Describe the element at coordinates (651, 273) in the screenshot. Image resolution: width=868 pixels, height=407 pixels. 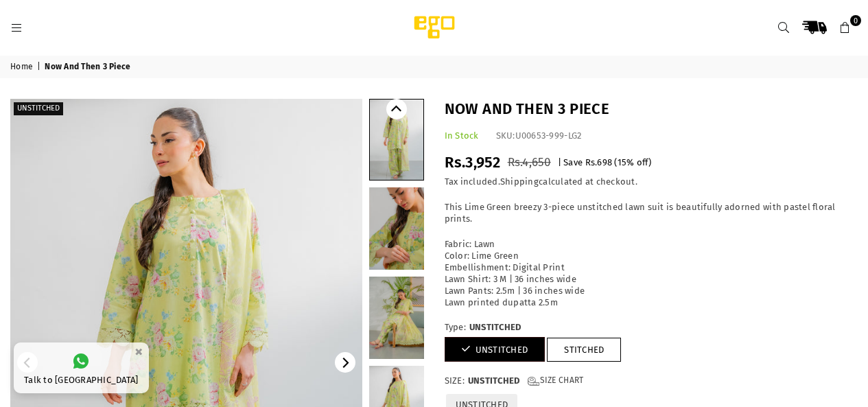
I see `p: Fabric: Lawn Color: Lime Green Embellishment: Digital Print Lawn Shirt: 3 M | 36 inches wide Lawn...` at that location.